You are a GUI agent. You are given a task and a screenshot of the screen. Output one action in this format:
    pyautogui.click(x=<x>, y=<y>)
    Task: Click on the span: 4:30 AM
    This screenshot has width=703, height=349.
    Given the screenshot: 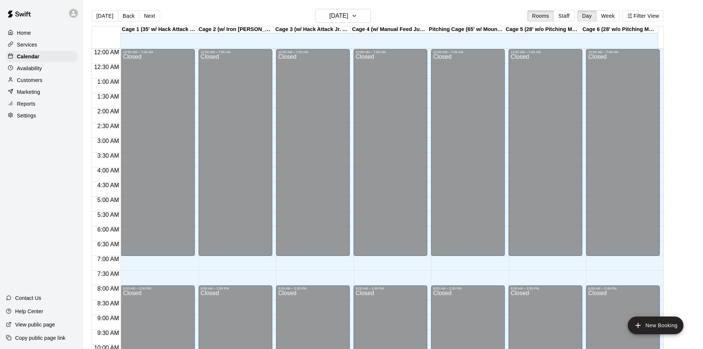 What is the action you would take?
    pyautogui.click(x=108, y=185)
    